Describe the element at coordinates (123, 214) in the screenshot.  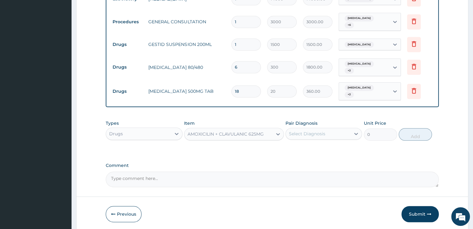
I see `button: Previous` at that location.